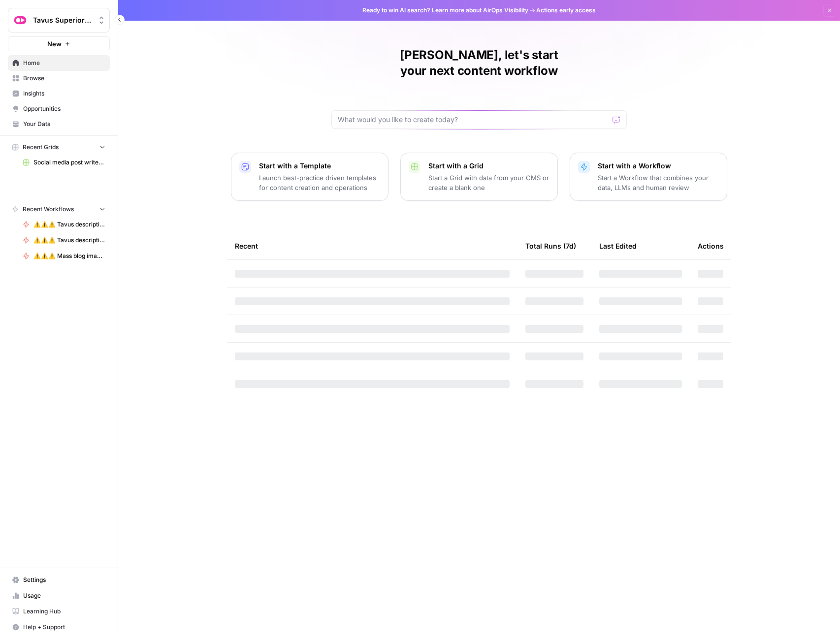 This screenshot has height=639, width=840. What do you see at coordinates (20, 20) in the screenshot?
I see `img: Tavus Superiority Logo` at bounding box center [20, 20].